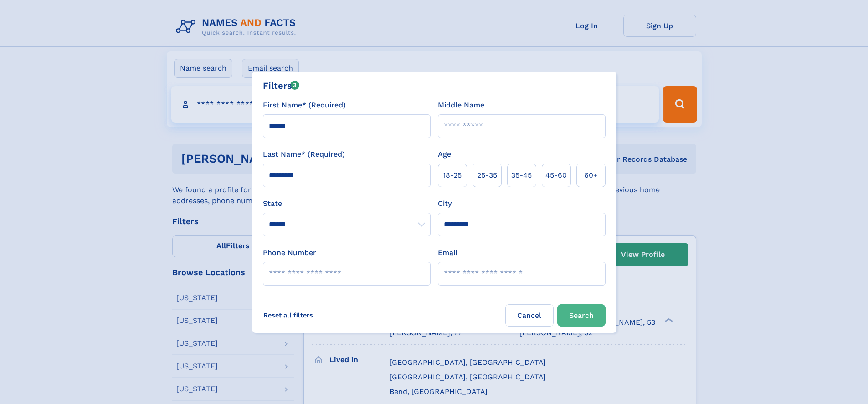 This screenshot has height=404, width=868. What do you see at coordinates (290, 253) in the screenshot?
I see `label: Phone Number` at bounding box center [290, 253].